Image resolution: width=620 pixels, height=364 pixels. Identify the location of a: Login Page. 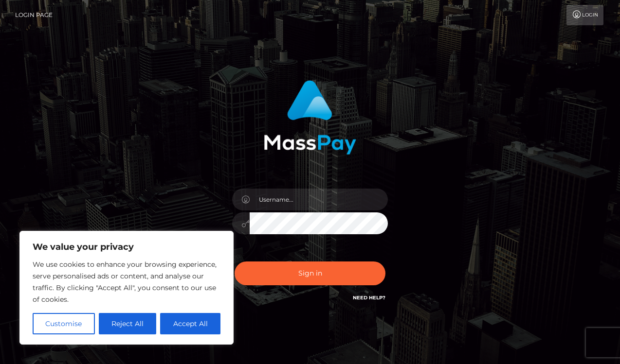
(34, 15).